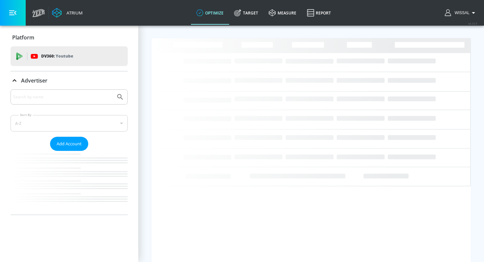 This screenshot has height=262, width=484. Describe the element at coordinates (246, 13) in the screenshot. I see `a: Target` at that location.